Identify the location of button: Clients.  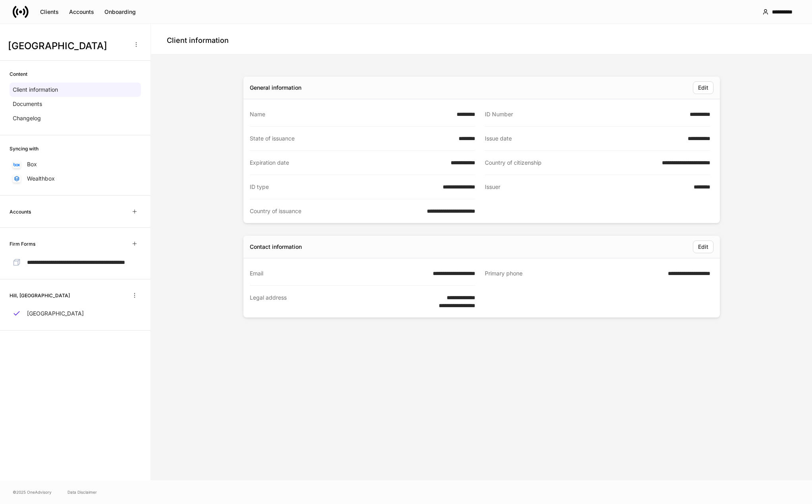
(49, 12).